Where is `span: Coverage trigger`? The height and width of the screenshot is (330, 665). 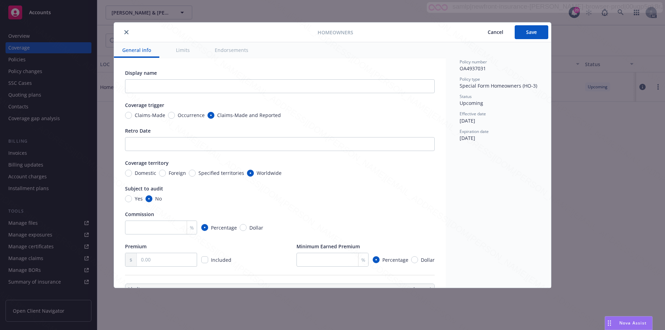 span: Coverage trigger is located at coordinates (145, 105).